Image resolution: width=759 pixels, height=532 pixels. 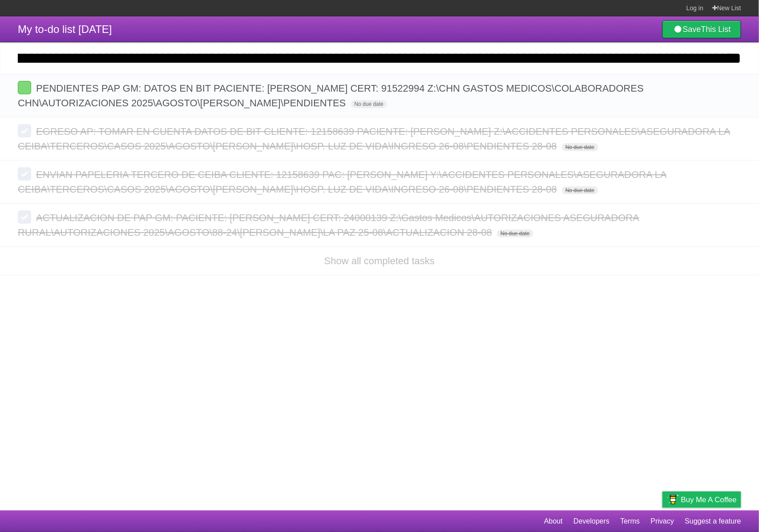 What do you see at coordinates (717, 30) in the screenshot?
I see `b: This List` at bounding box center [717, 30].